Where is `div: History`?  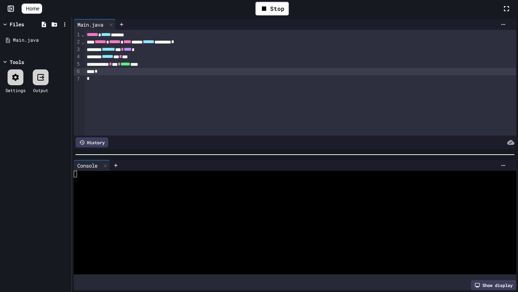
div: History is located at coordinates (92, 142).